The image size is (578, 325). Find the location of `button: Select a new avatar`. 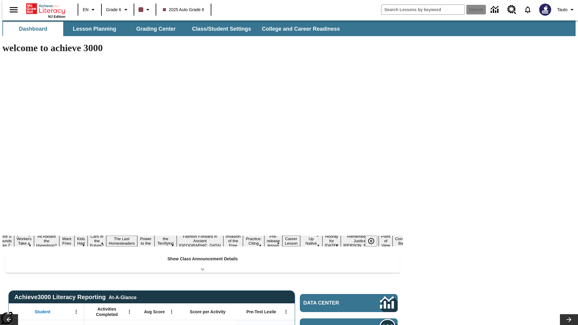

button: Select a new avatar is located at coordinates (545, 10).